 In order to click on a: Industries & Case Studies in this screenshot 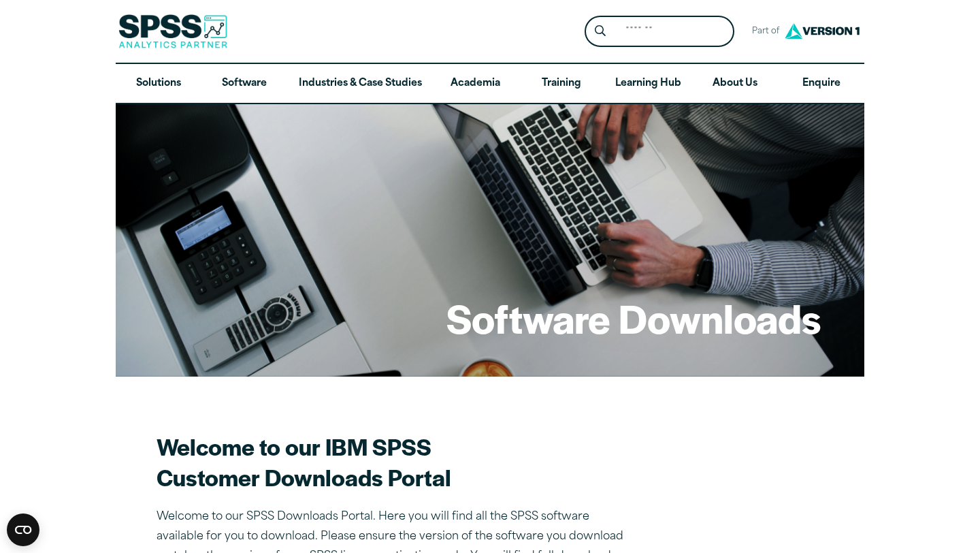, I will do `click(360, 84)`.